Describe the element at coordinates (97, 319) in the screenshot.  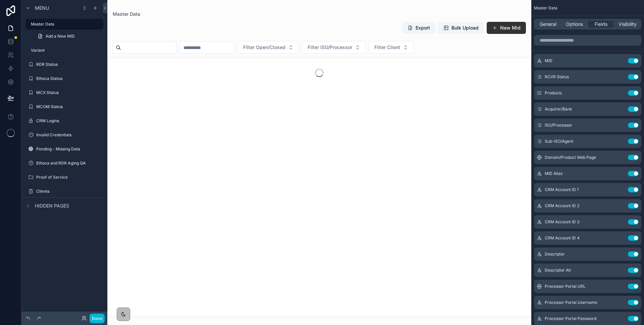
I see `button: Done` at that location.